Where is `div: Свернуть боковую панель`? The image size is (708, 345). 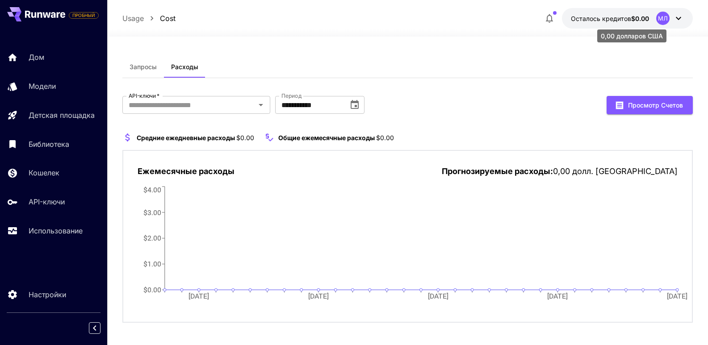 div: Свернуть боковую панель is located at coordinates (101, 328).